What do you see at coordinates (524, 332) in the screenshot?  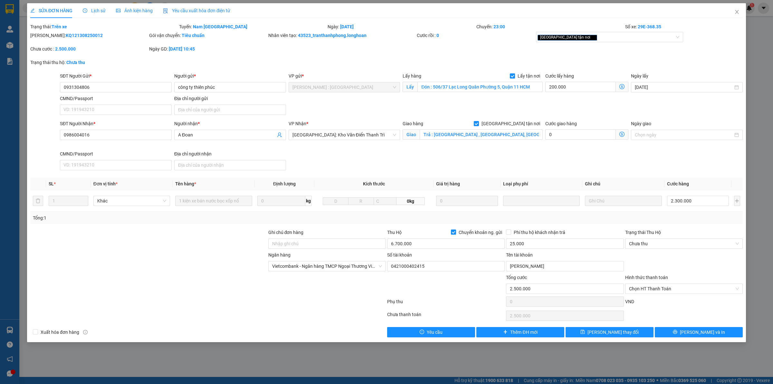 I see `span: Thêm ĐH mới` at bounding box center [524, 332].